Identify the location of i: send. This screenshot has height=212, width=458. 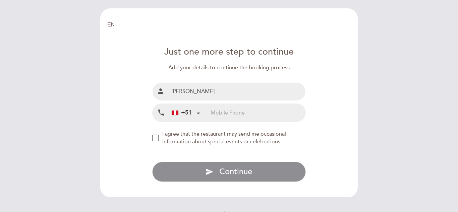
(210, 172).